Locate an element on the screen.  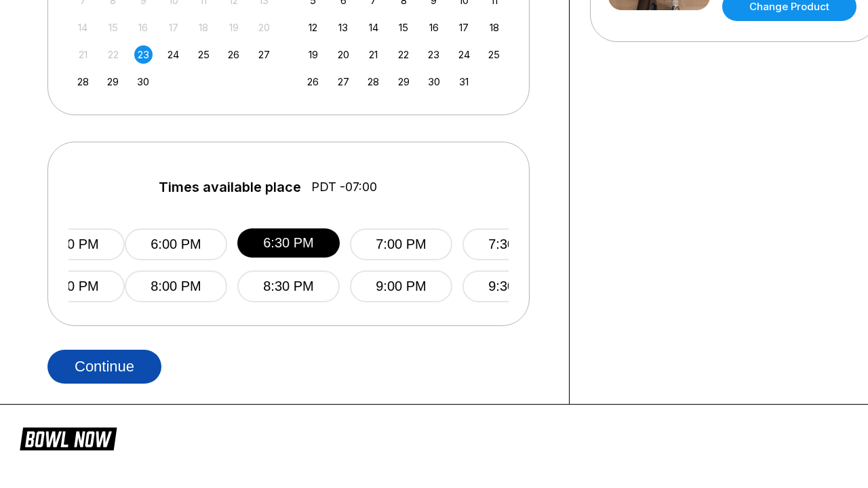
div: Choose Tuesday, October 28th, 2025 is located at coordinates (373, 81).